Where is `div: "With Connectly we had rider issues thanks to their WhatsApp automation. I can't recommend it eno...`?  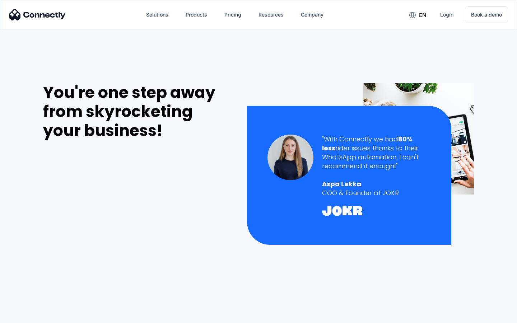
div: "With Connectly we had rider issues thanks to their WhatsApp automation. I can't recommend it eno... is located at coordinates (376, 152).